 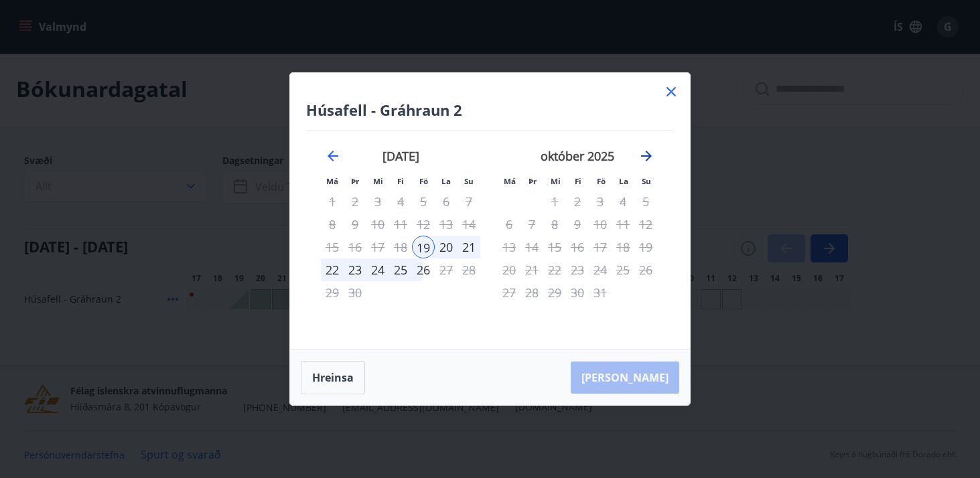 What do you see at coordinates (332, 293) in the screenshot?
I see `td: Not available. mánudagur, 29. september 2025` at bounding box center [332, 293].